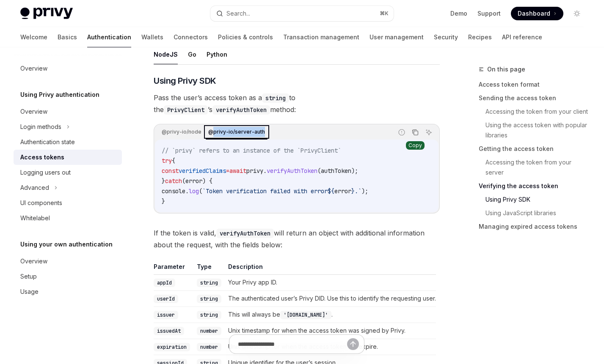  What do you see at coordinates (535, 168) in the screenshot?
I see `a: Accessing the token from your server` at bounding box center [535, 168].